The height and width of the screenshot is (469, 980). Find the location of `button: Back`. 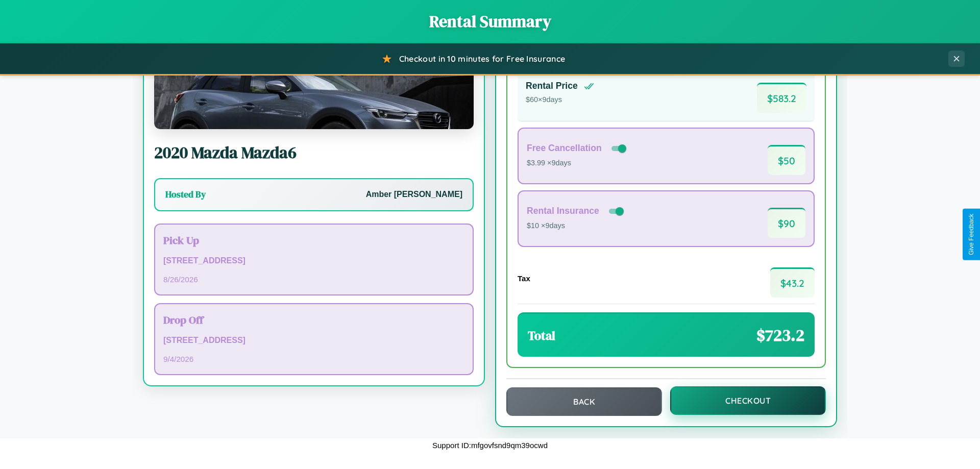

button: Back is located at coordinates (584, 401).